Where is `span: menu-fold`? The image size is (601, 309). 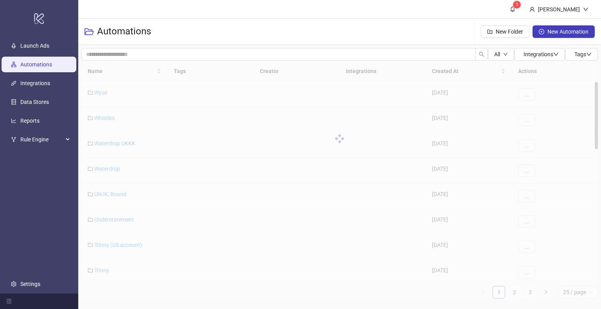
span: menu-fold is located at coordinates (9, 302).